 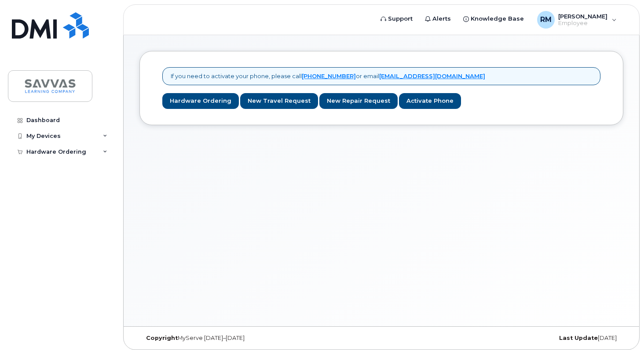 What do you see at coordinates (359, 101) in the screenshot?
I see `a: New Repair Request` at bounding box center [359, 101].